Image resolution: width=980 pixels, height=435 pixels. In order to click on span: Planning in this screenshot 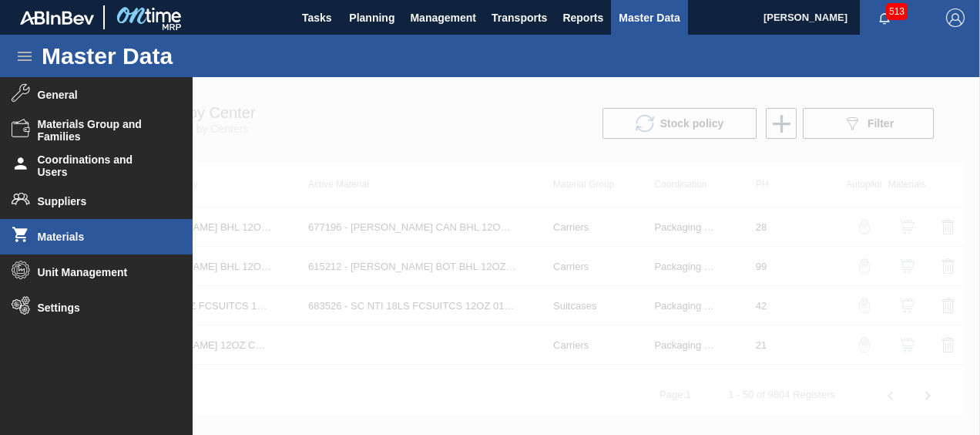, I will do `click(371, 18)`.